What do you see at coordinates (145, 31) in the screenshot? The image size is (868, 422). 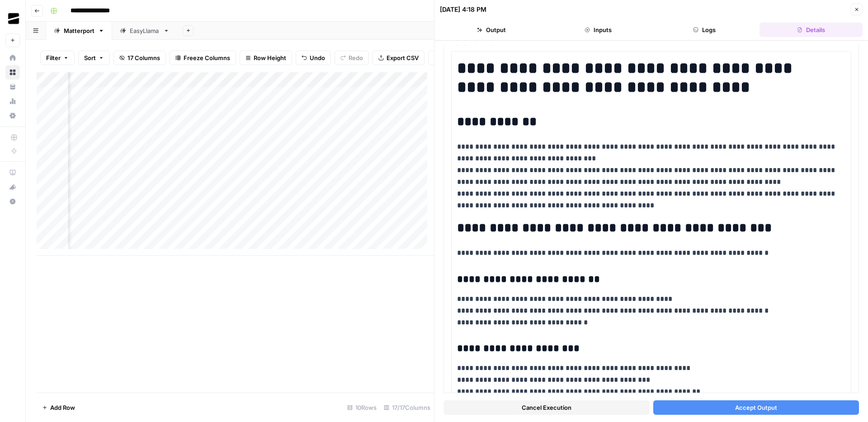 I see `a: EasyLlama` at bounding box center [145, 31].